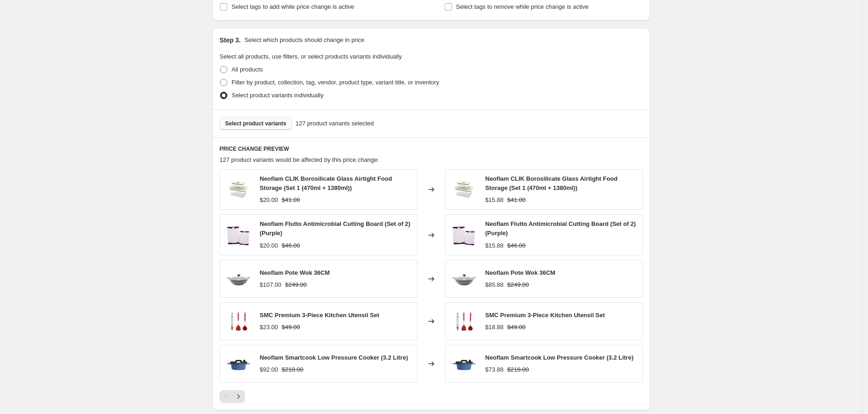 Image resolution: width=868 pixels, height=414 pixels. Describe the element at coordinates (269, 370) in the screenshot. I see `div: $92.00` at that location.